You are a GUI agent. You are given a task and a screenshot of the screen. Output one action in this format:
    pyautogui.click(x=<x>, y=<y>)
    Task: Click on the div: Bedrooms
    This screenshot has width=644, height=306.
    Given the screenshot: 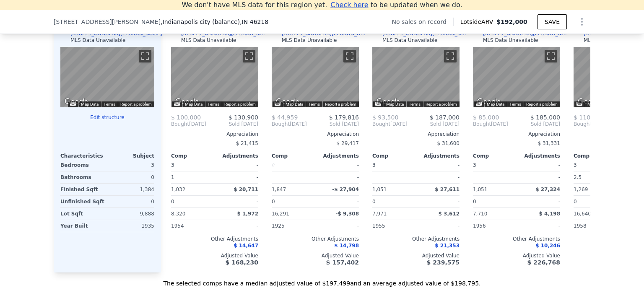 What is the action you would take?
    pyautogui.click(x=83, y=165)
    